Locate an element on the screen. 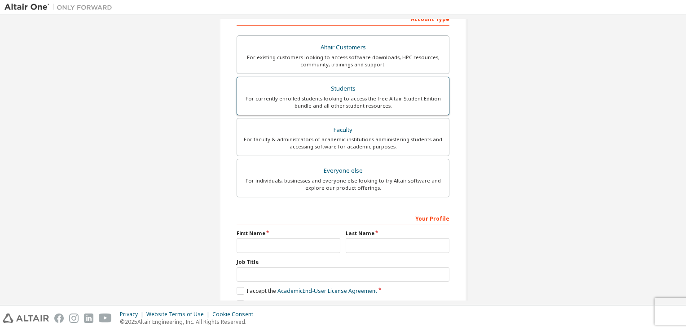 This screenshot has height=331, width=686. img: youtube.svg is located at coordinates (105, 318).